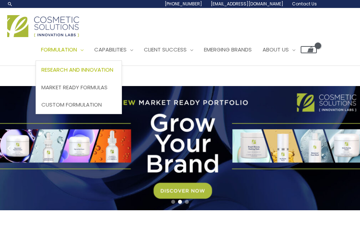  I want to click on span: Go to slide 1, so click(173, 201).